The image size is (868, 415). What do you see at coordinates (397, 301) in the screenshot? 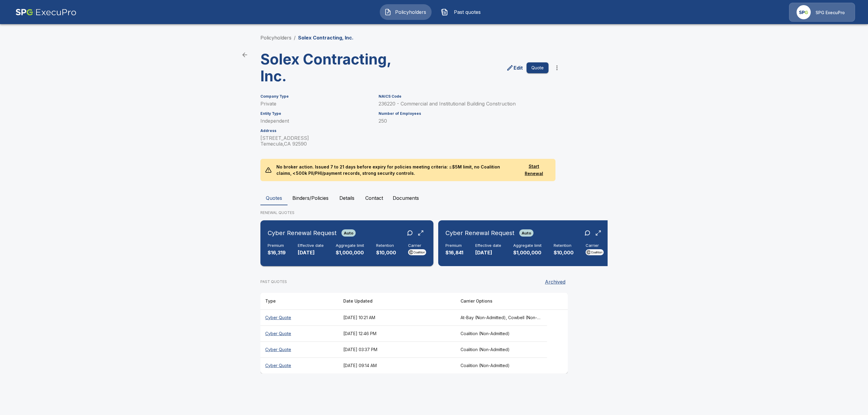
I see `th: Date Updated` at bounding box center [397, 301].